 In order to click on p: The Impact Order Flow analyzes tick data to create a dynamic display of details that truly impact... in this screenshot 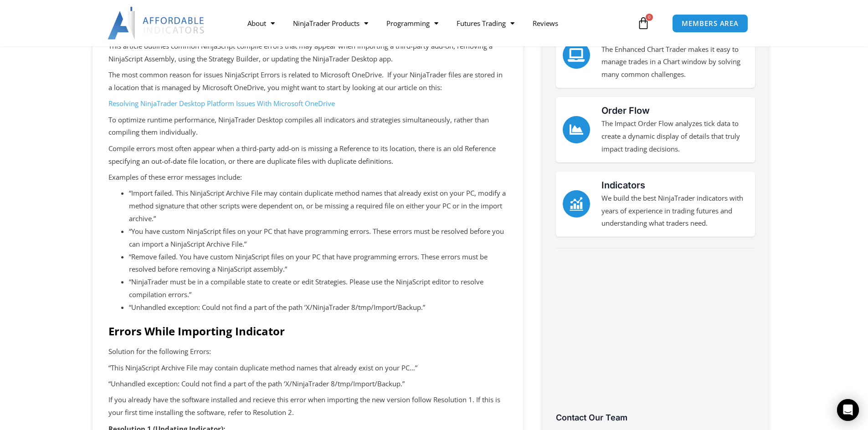, I will do `click(675, 137)`.